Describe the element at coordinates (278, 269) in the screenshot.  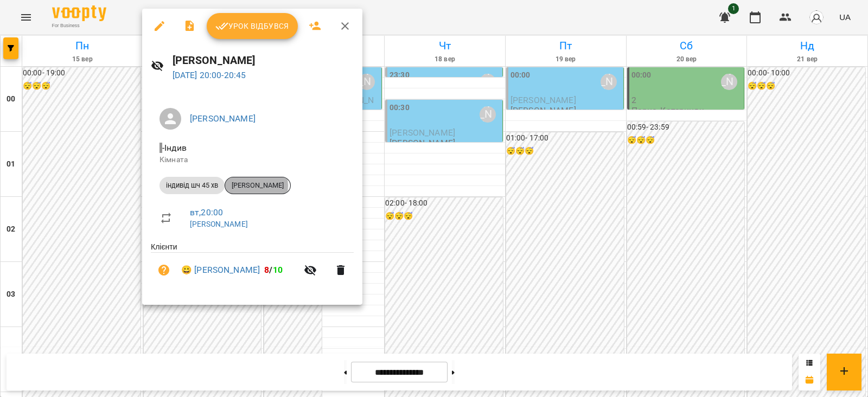
I see `span: 10` at that location.